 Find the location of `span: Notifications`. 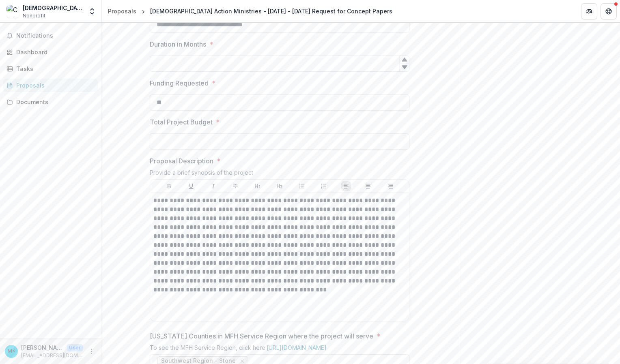

span: Notifications is located at coordinates (55, 36).